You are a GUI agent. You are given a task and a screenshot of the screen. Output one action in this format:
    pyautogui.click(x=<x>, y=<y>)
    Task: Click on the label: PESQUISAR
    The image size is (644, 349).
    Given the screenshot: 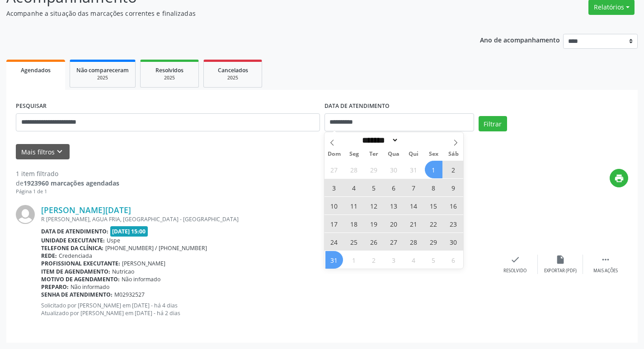 What is the action you would take?
    pyautogui.click(x=31, y=106)
    